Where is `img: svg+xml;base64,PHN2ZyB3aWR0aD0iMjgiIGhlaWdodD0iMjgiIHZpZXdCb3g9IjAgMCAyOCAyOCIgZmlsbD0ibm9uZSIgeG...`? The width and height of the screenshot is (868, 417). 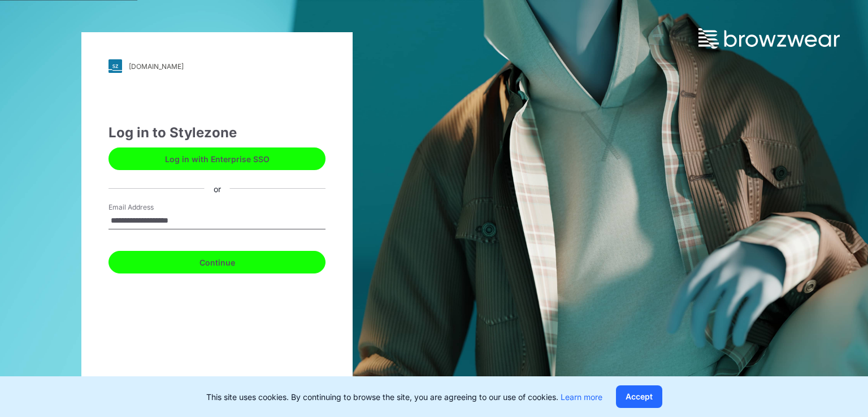
img: svg+xml;base64,PHN2ZyB3aWR0aD0iMjgiIGhlaWdodD0iMjgiIHZpZXdCb3g9IjAgMCAyOCAyOCIgZmlsbD0ibm9uZSIgeG... is located at coordinates (116, 66).